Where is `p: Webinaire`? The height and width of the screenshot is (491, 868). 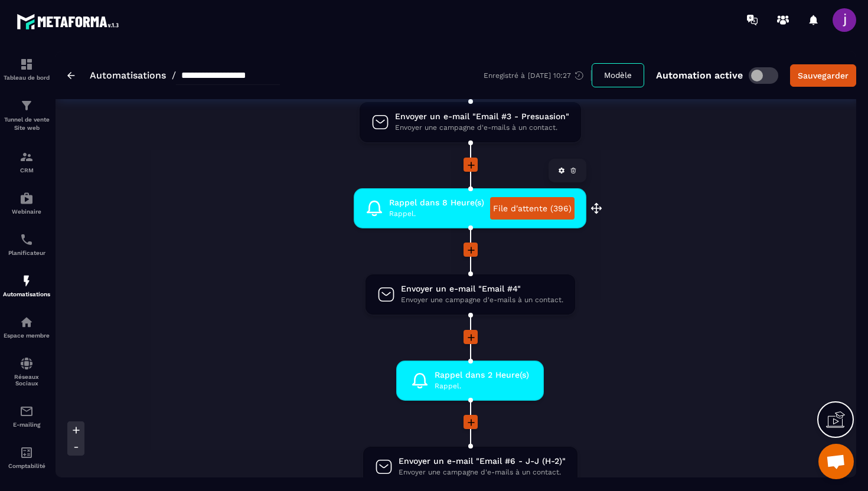
p: Webinaire is located at coordinates (27, 211).